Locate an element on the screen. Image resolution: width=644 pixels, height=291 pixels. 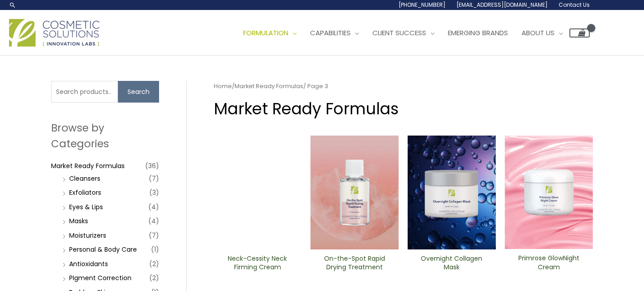
img: Cosmetic Solutions Logo is located at coordinates (54, 33).